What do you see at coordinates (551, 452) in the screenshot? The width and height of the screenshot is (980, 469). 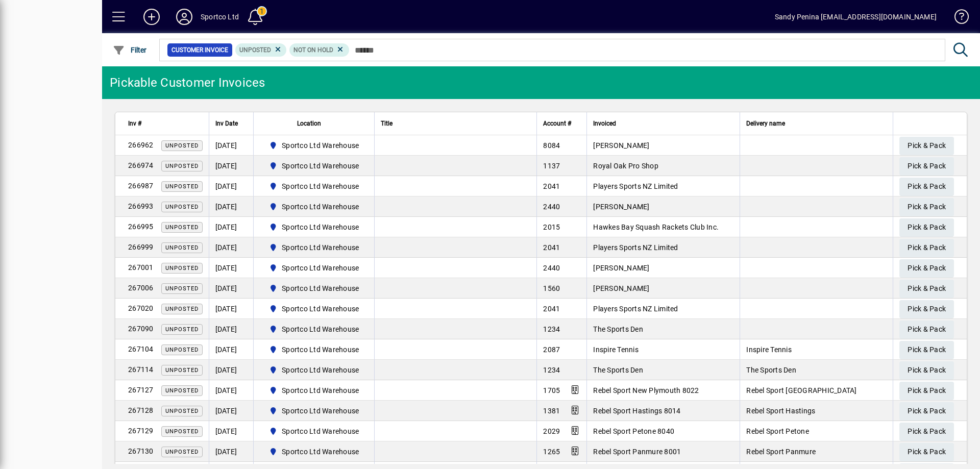 I see `span: 1265` at bounding box center [551, 452].